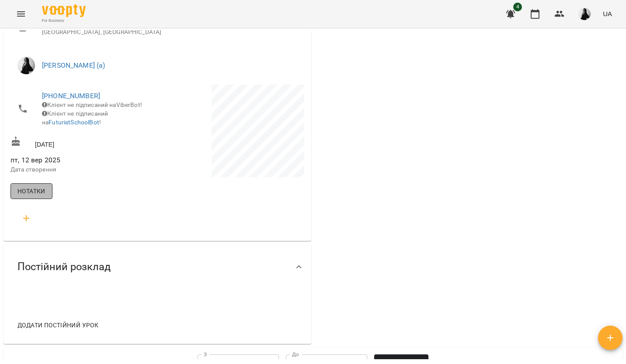  I want to click on span: пт, 12 вер 2025, so click(83, 160).